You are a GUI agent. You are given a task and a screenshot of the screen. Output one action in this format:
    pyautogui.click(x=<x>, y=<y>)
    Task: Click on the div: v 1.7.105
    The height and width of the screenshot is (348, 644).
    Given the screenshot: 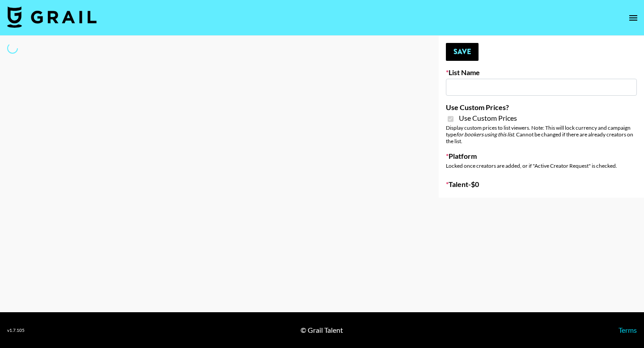 What is the action you would take?
    pyautogui.click(x=16, y=330)
    